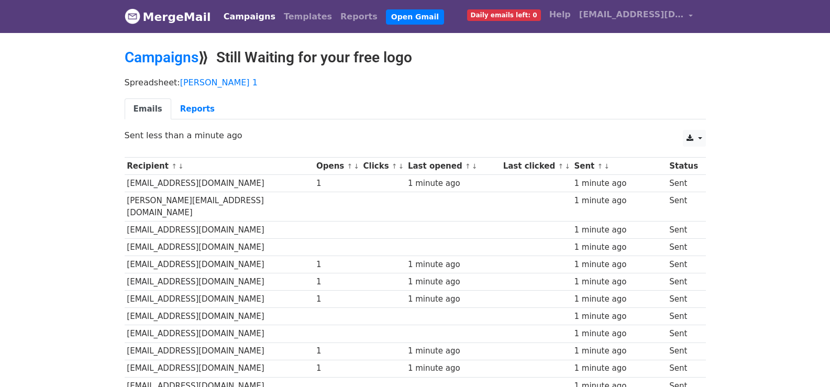 The height and width of the screenshot is (387, 830). What do you see at coordinates (148, 109) in the screenshot?
I see `a: Emails` at bounding box center [148, 109].